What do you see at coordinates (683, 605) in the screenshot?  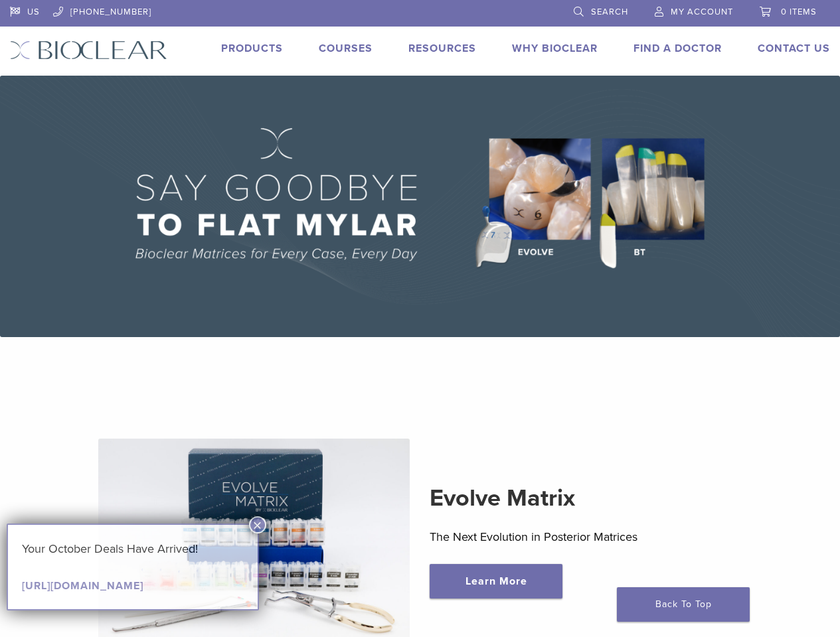 I see `a: Back To Top` at bounding box center [683, 605].